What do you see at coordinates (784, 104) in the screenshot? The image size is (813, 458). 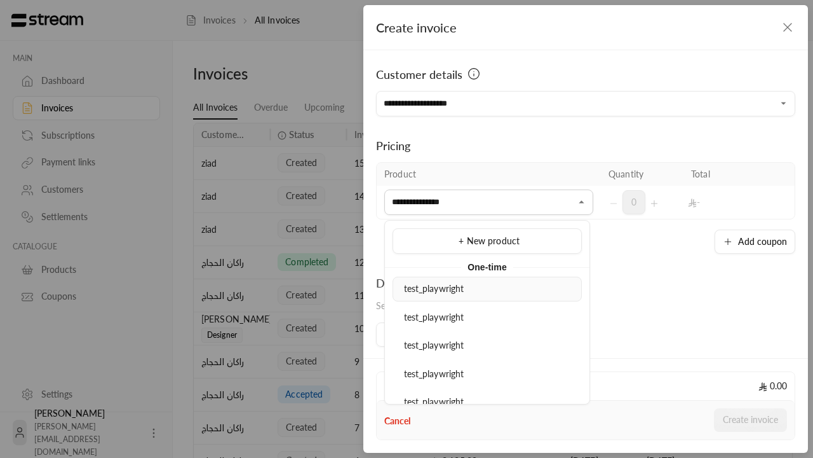 I see `button: Open` at bounding box center [784, 104].